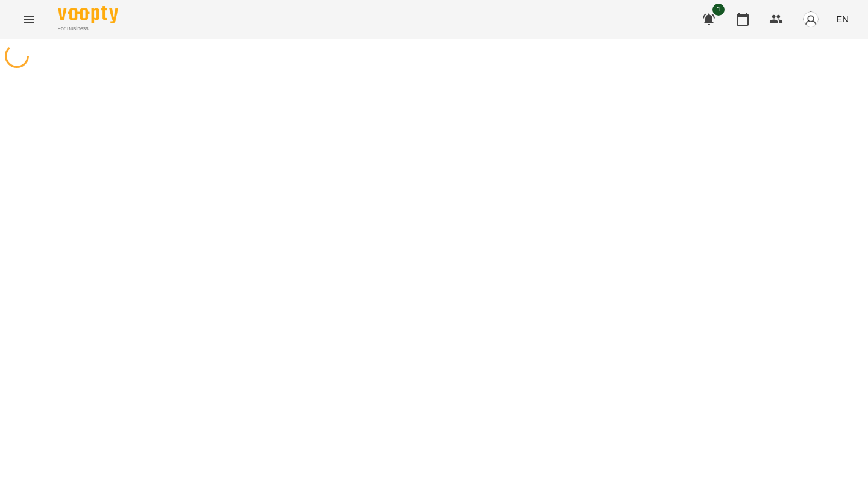 The height and width of the screenshot is (494, 868). Describe the element at coordinates (811, 19) in the screenshot. I see `img: avatar_s.png` at that location.